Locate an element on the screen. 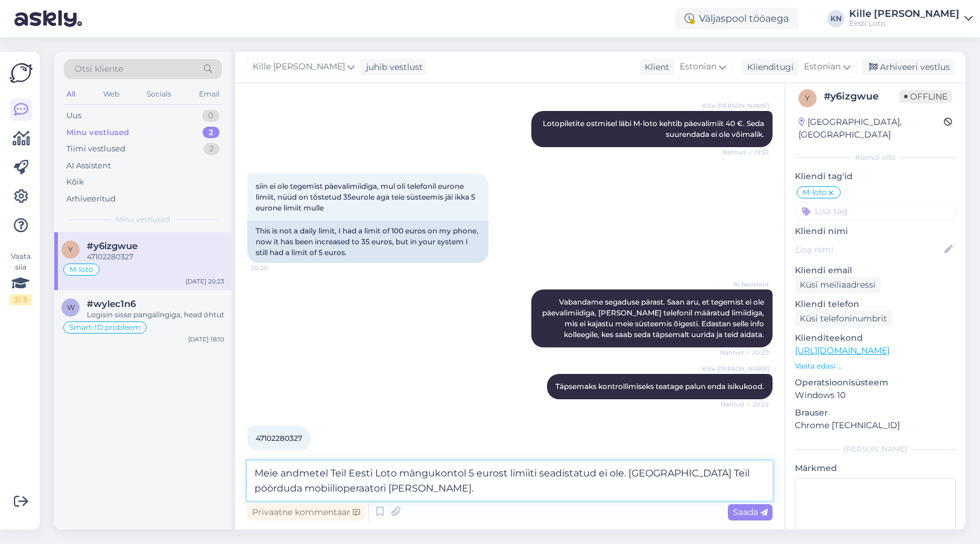  span: Saada is located at coordinates (750, 512).